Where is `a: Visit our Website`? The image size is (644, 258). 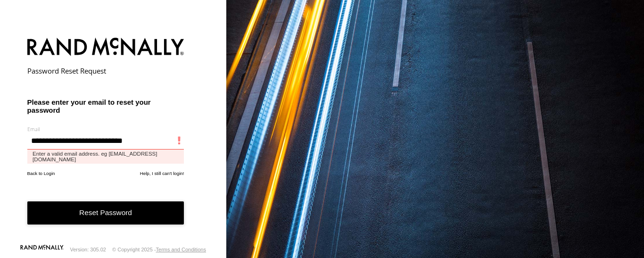
a: Visit our Website is located at coordinates (42, 249).